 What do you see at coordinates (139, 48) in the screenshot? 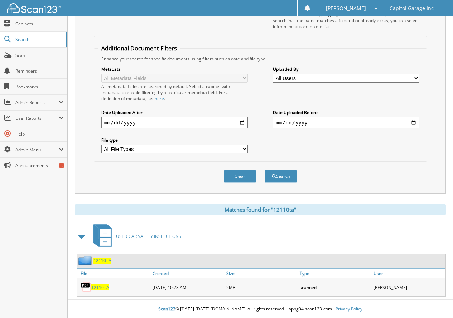
I see `legend: Additional Document Filters` at bounding box center [139, 48].